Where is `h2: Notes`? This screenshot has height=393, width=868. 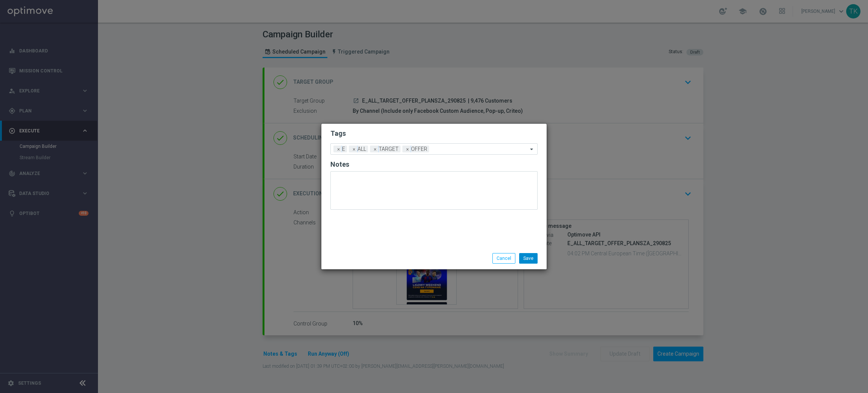
h2: Notes is located at coordinates (434, 164).